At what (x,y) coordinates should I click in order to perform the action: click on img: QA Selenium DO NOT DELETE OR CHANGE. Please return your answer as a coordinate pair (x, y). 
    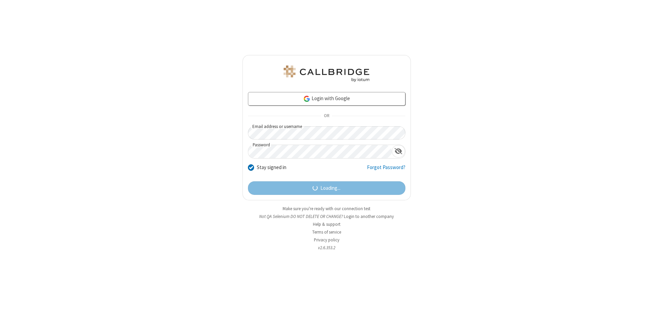
    Looking at the image, I should click on (326, 74).